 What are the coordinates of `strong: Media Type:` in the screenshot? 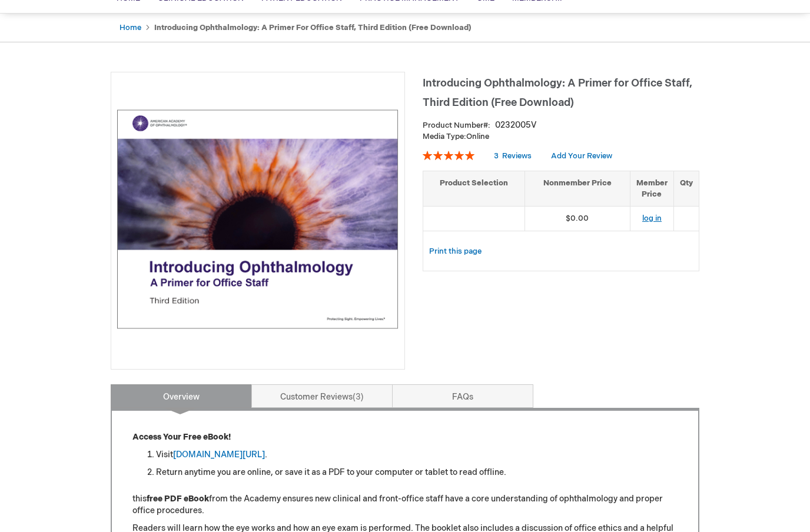 It's located at (445, 136).